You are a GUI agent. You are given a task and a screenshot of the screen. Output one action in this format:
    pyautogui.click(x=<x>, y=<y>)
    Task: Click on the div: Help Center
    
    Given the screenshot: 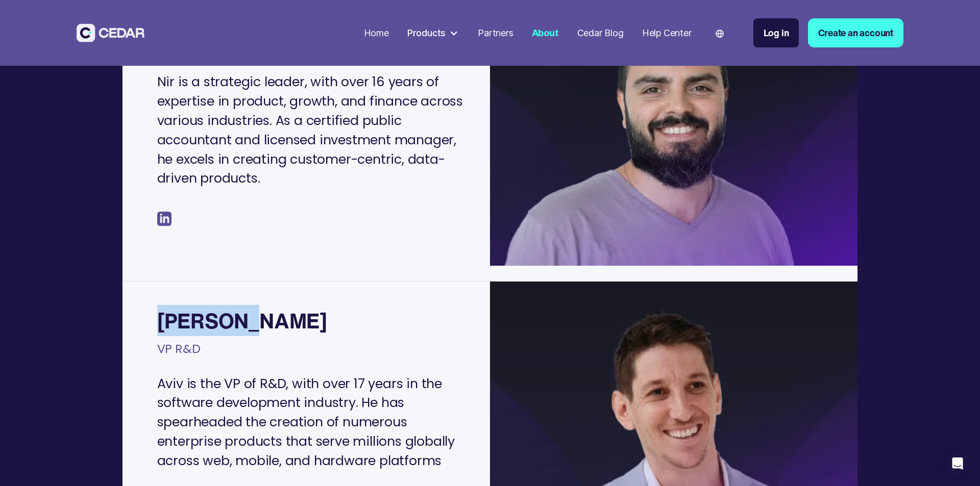 What is the action you would take?
    pyautogui.click(x=667, y=33)
    